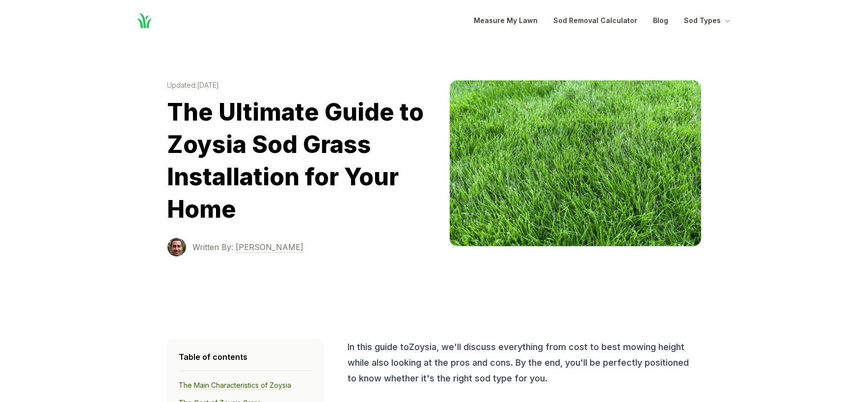 The height and width of the screenshot is (402, 868). I want to click on h4: Table of contents, so click(245, 357).